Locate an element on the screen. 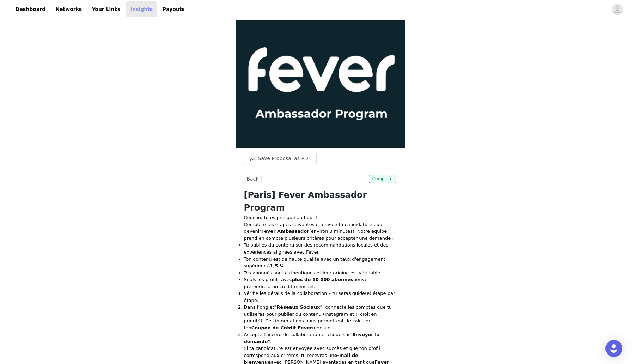 Image resolution: width=640 pixels, height=364 pixels. button: Back is located at coordinates (253, 178).